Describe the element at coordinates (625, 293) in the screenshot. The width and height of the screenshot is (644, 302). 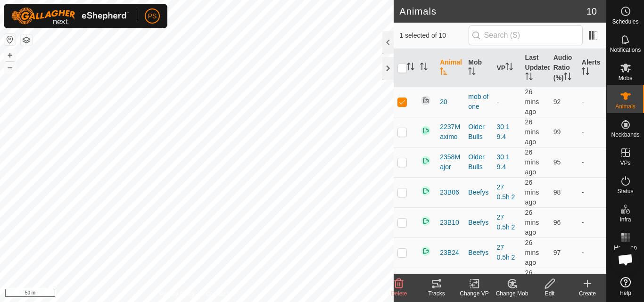
I see `span: Help` at that location.